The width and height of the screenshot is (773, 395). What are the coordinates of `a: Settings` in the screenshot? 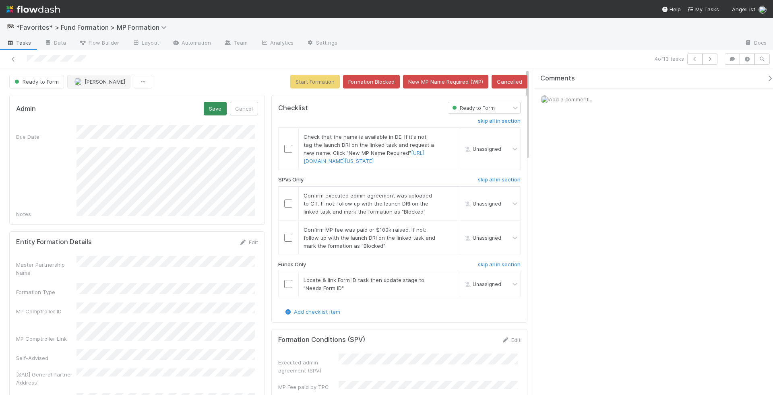 It's located at (322, 43).